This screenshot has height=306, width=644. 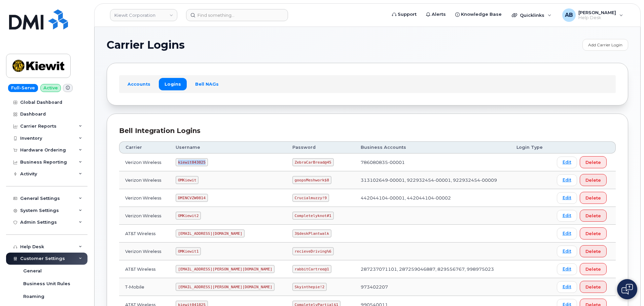 I want to click on code: kiewit043025, so click(x=191, y=162).